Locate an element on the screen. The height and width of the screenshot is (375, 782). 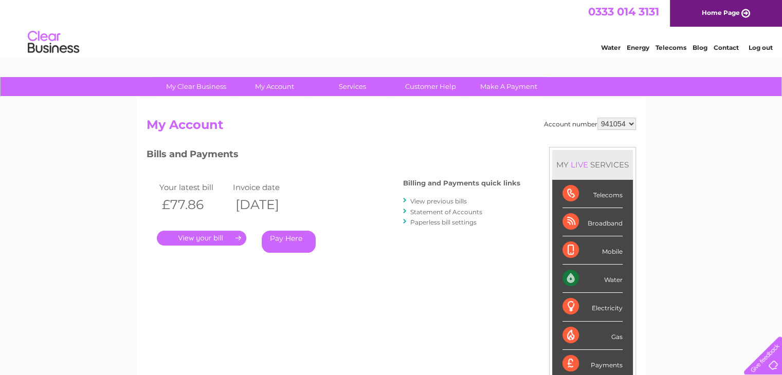
a: Statement of Accounts is located at coordinates (446, 212).